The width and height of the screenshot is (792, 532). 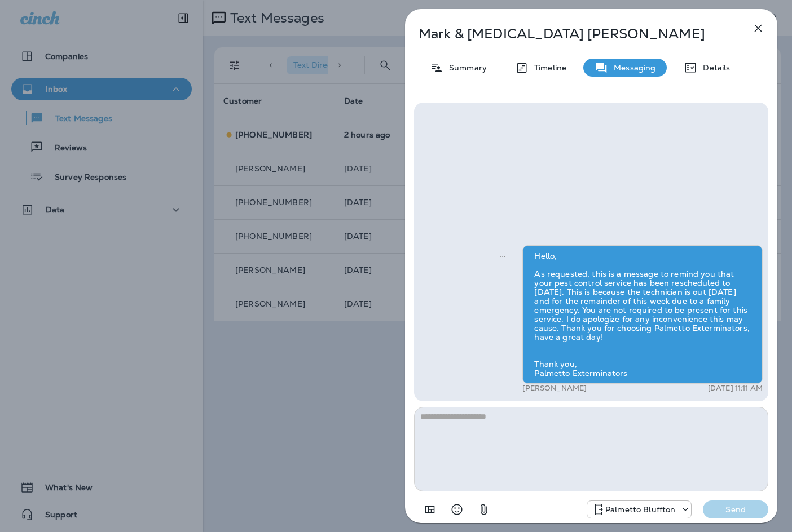 What do you see at coordinates (502, 255) in the screenshot?
I see `span: Sent` at bounding box center [502, 255].